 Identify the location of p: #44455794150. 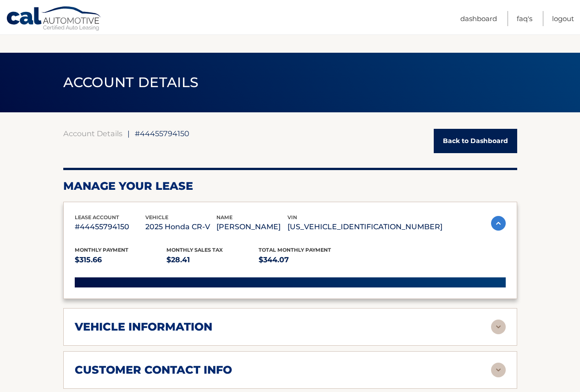
(110, 227).